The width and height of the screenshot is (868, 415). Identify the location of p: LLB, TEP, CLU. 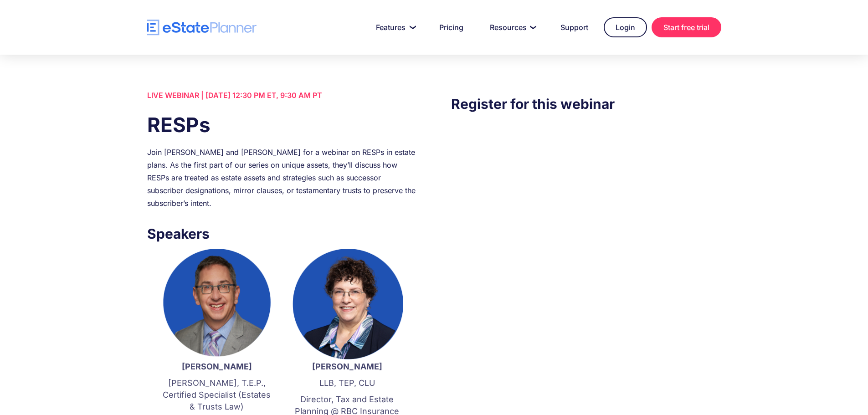
(347, 383).